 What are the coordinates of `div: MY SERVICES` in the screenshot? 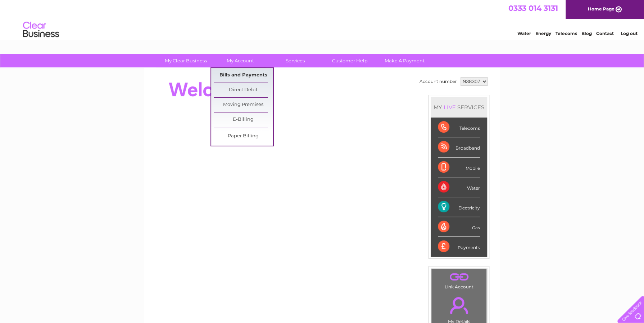 It's located at (459, 107).